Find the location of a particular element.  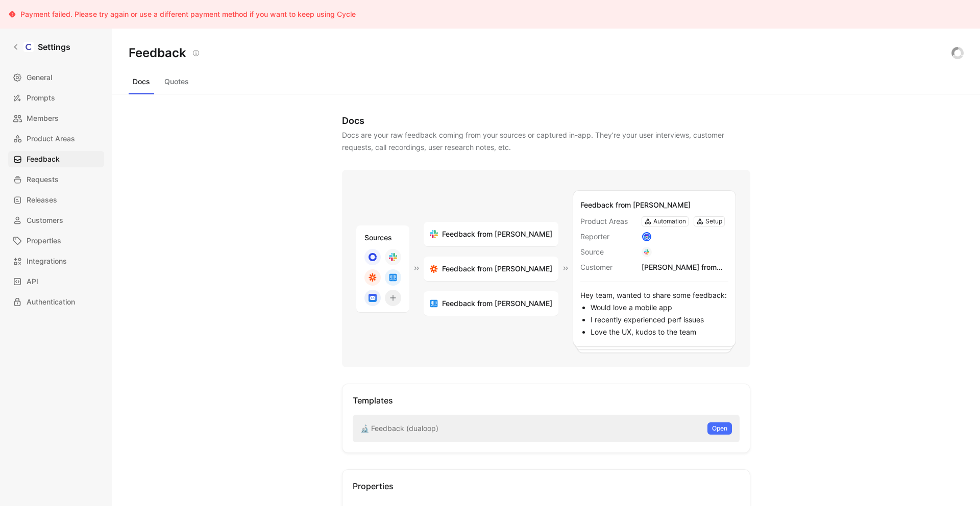

div: Docs is located at coordinates (546, 121).